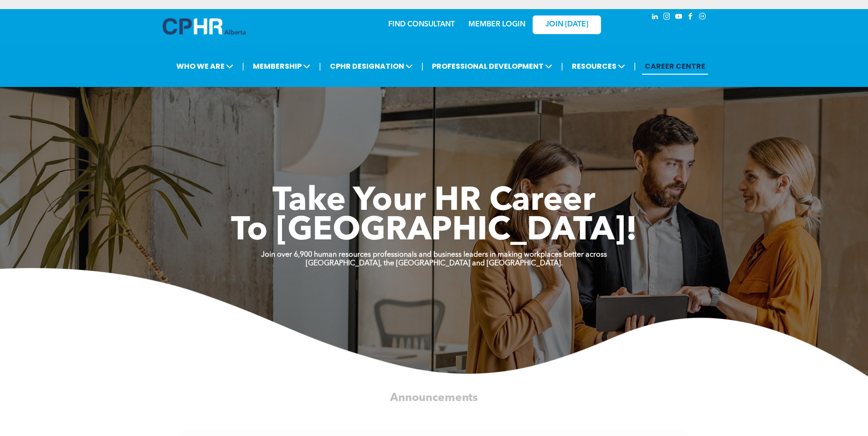  Describe the element at coordinates (679, 17) in the screenshot. I see `a: youtube` at that location.